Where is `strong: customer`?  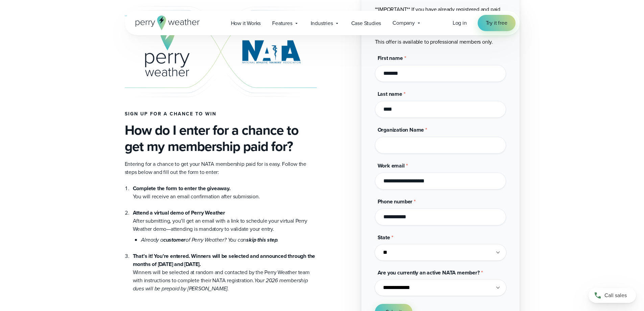 strong: customer is located at coordinates (174, 240).